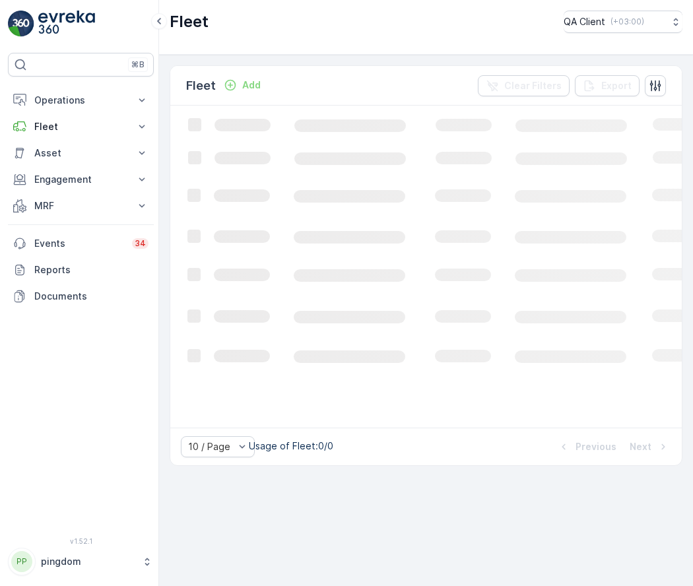  Describe the element at coordinates (596, 447) in the screenshot. I see `p: Previous` at that location.